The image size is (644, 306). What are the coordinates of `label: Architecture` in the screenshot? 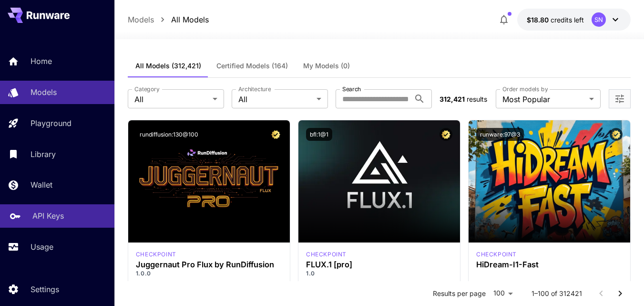 It's located at (255, 89).